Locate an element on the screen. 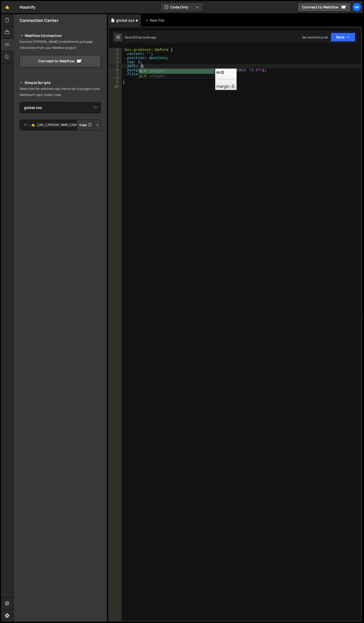 The width and height of the screenshot is (364, 623). h2: Webflow Connection is located at coordinates (60, 36).